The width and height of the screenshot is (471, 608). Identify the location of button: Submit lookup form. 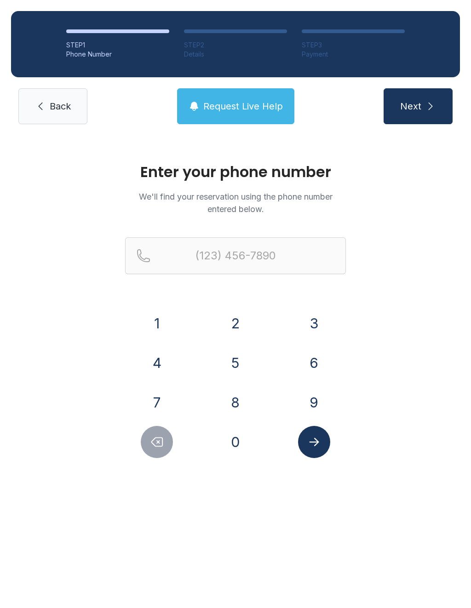
(314, 442).